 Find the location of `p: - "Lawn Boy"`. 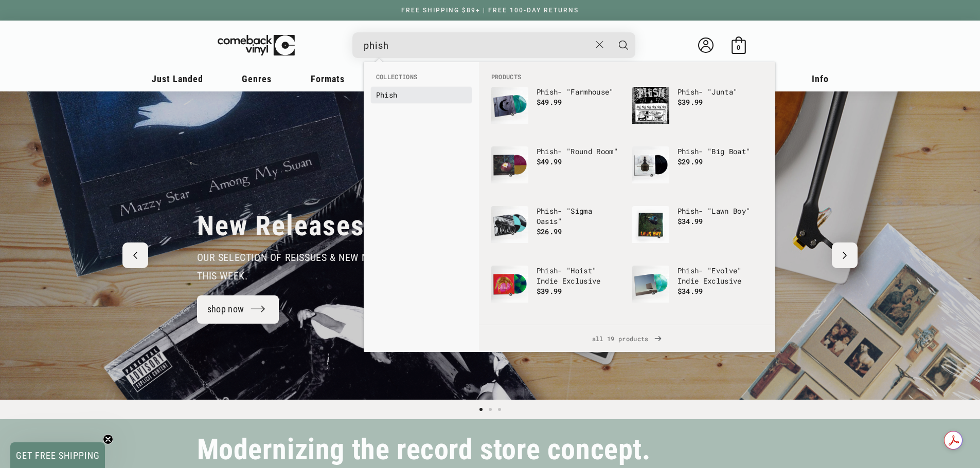

p: - "Lawn Boy" is located at coordinates (721, 211).